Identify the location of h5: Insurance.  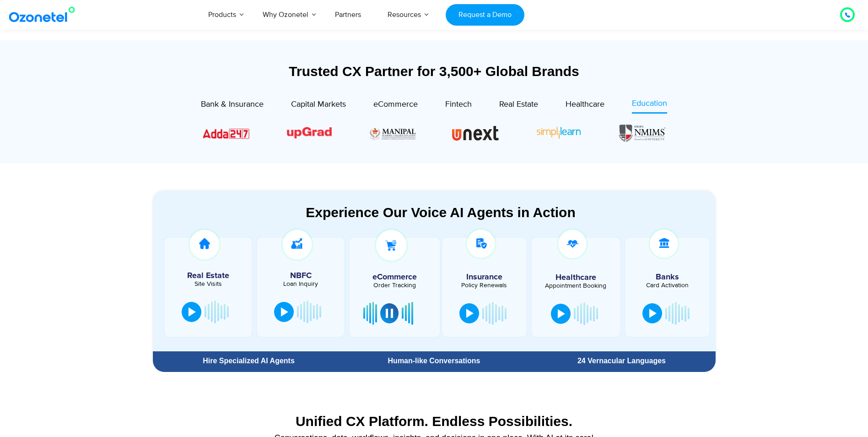
(484, 277).